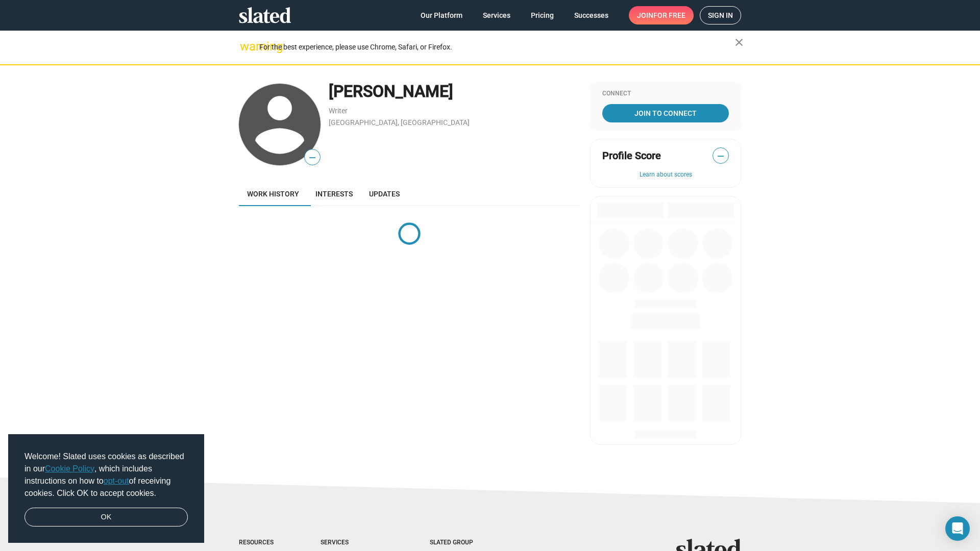 The height and width of the screenshot is (551, 980). Describe the element at coordinates (498, 47) in the screenshot. I see `div: For the best experience, please use Chrome, Safari, or Firefox.` at that location.